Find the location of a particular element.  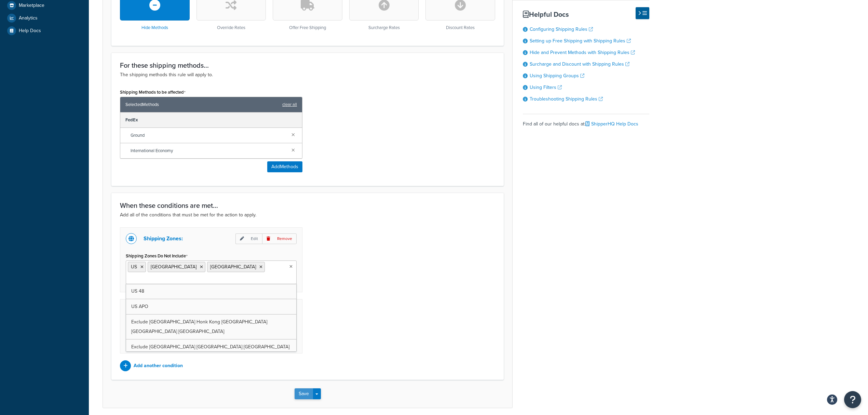

a: Analytics is located at coordinates (45, 18).